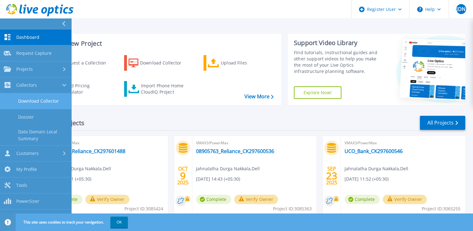 This screenshot has width=473, height=231. Describe the element at coordinates (72, 222) in the screenshot. I see `span: This site uses cookies to track your navigation.` at that location.